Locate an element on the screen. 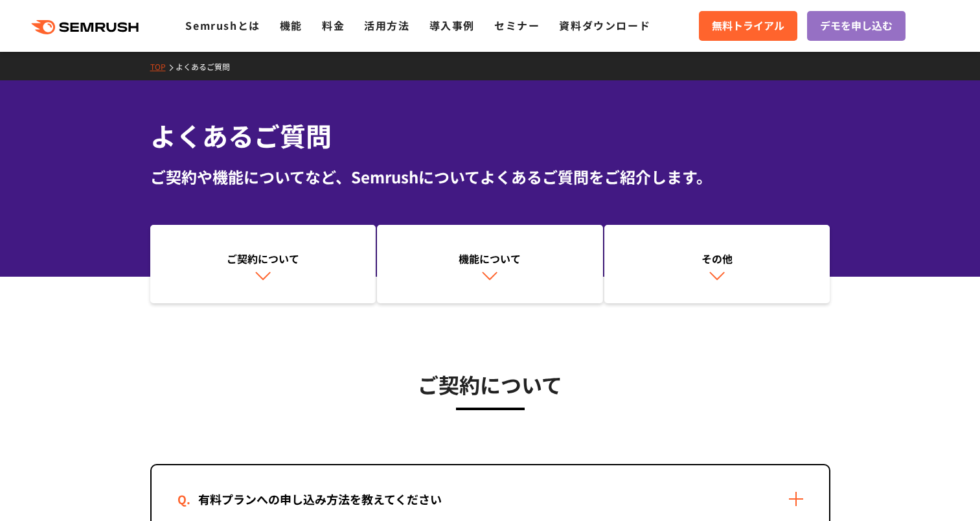 The image size is (980, 521). a: Semrushとは is located at coordinates (222, 25).